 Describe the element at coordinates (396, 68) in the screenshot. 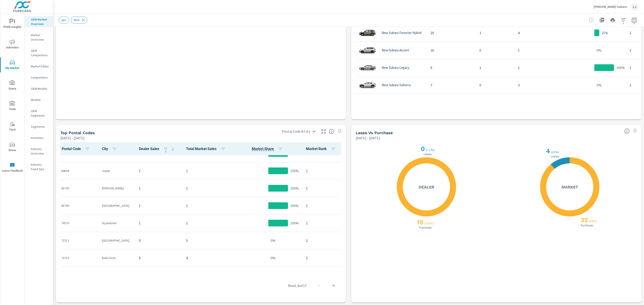

I see `p: New Subaru Legacy` at that location.